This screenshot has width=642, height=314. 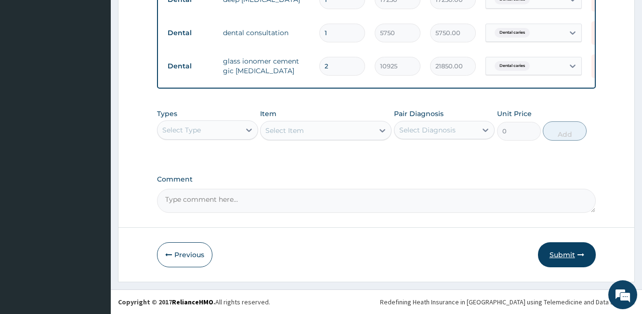 I want to click on textarea: Type your message and hit 'Enter', so click(x=94, y=227).